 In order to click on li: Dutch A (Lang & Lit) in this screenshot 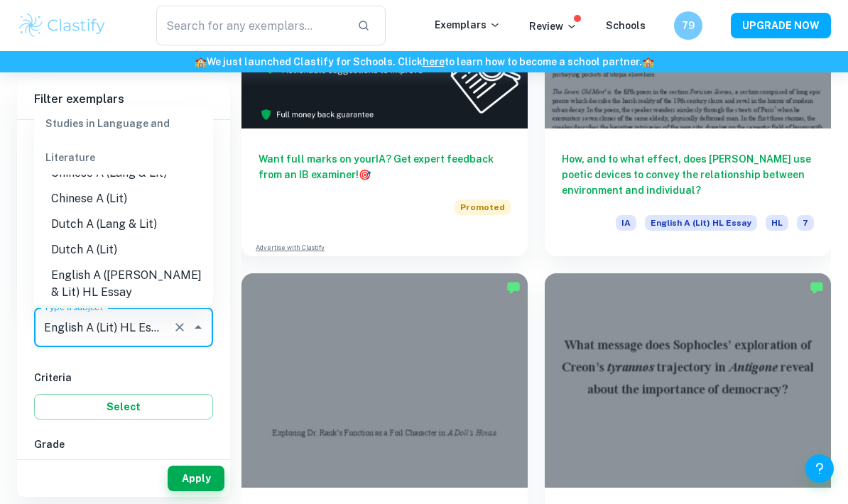, I will do `click(123, 224)`.